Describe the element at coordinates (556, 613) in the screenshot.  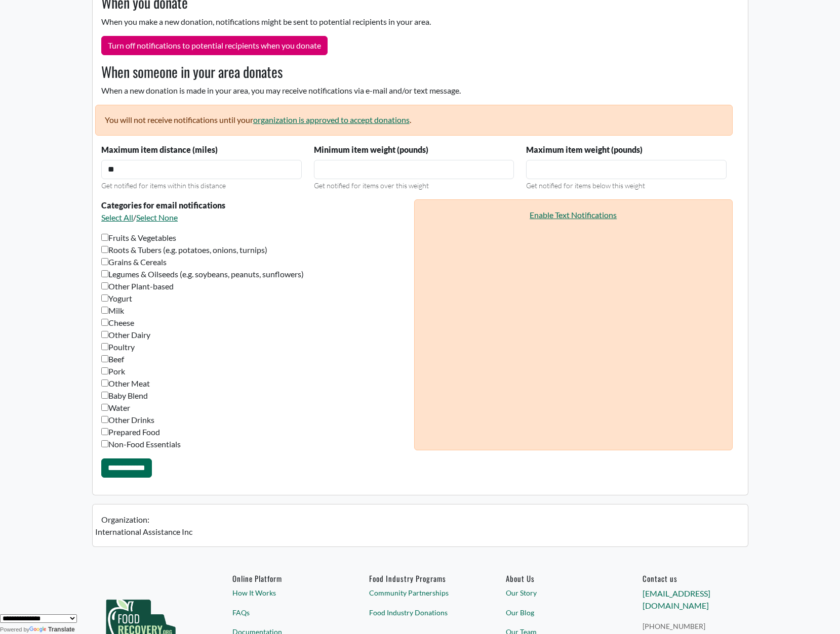
I see `a: Our Blog` at that location.